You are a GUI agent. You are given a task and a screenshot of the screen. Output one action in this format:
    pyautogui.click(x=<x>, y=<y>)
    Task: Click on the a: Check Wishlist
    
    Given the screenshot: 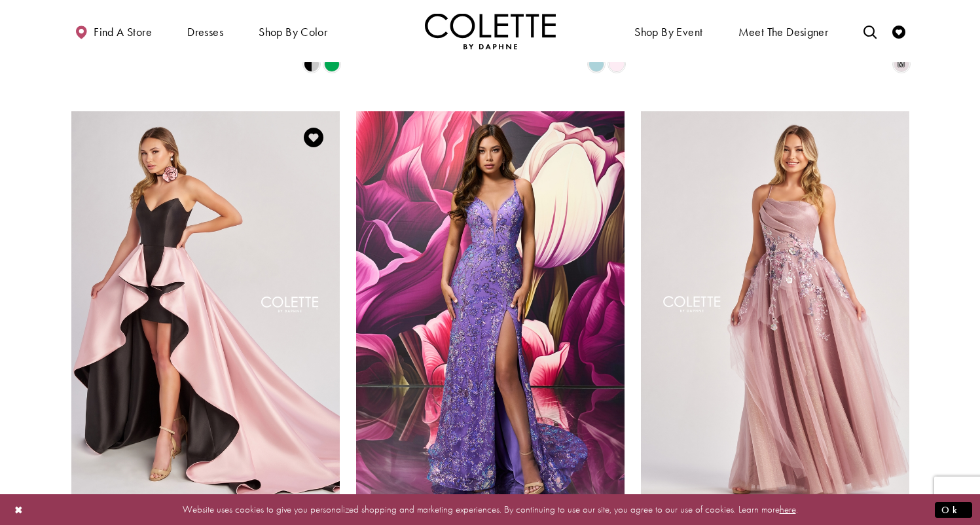 What is the action you would take?
    pyautogui.click(x=899, y=31)
    